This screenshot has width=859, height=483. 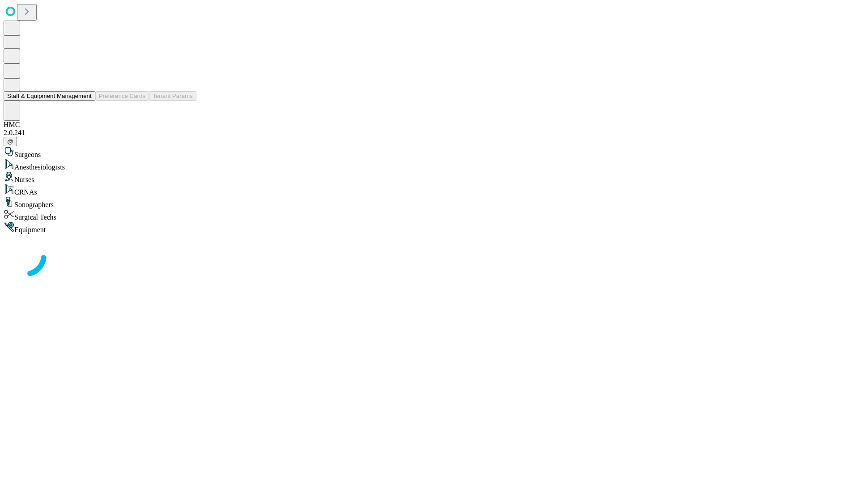 What do you see at coordinates (173, 96) in the screenshot?
I see `button: Tenant Params` at bounding box center [173, 96].